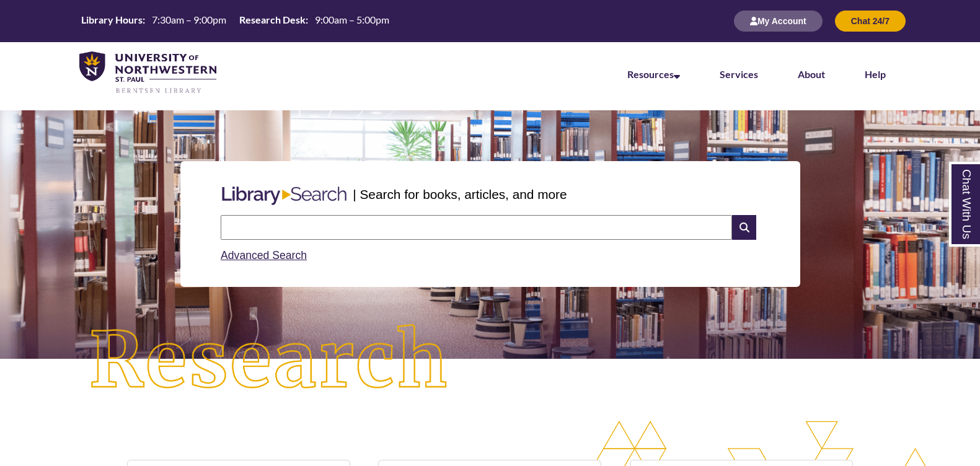 This screenshot has width=980, height=466. I want to click on button: Chat 24/7, so click(870, 21).